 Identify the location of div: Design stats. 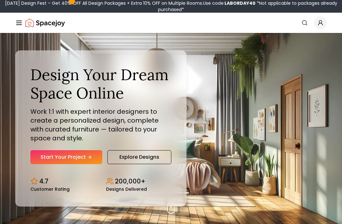
(101, 181).